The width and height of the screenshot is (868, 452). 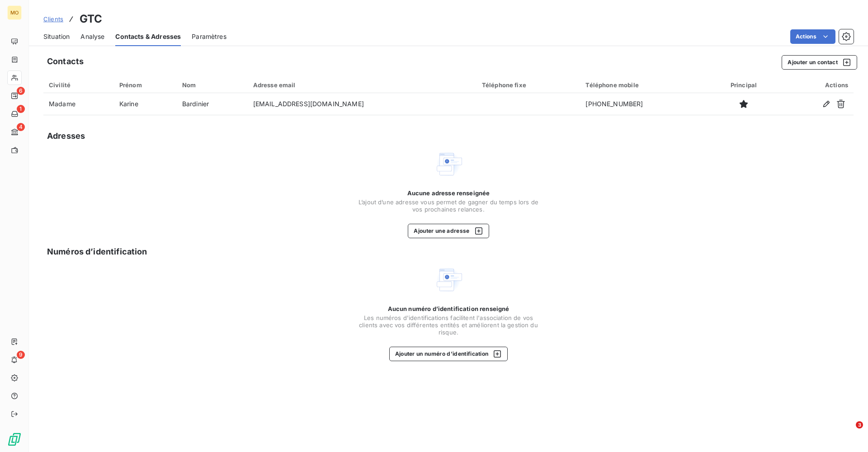 What do you see at coordinates (14, 13) in the screenshot?
I see `div: MO` at bounding box center [14, 13].